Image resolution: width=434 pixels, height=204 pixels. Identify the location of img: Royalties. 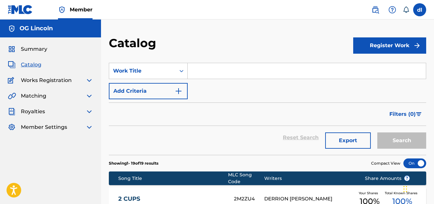
(12, 112).